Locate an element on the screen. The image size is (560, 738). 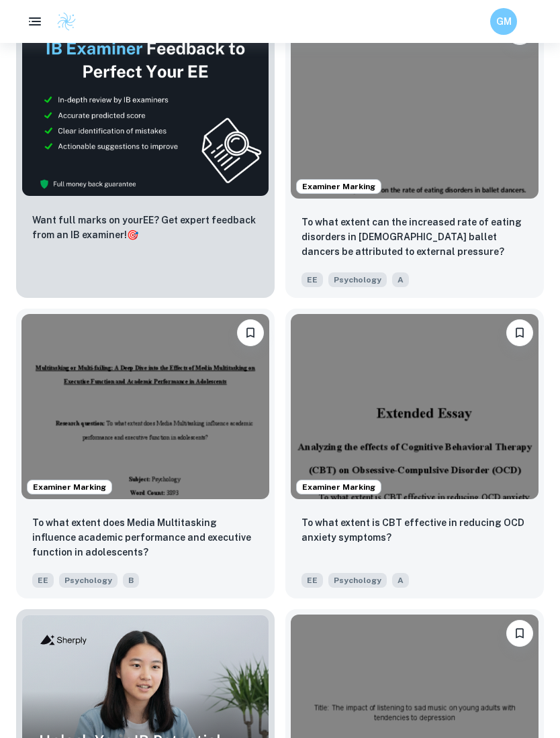
a: Examiner MarkingBookmarkTo what extent can the increased rate of eating disorders in female balle... is located at coordinates (414, 153).